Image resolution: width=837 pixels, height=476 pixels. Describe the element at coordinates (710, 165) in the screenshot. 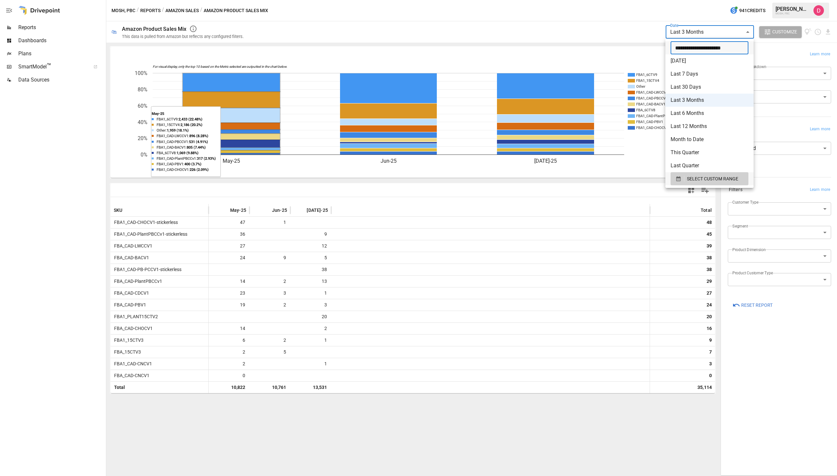

I see `li: Last Quarter` at that location.